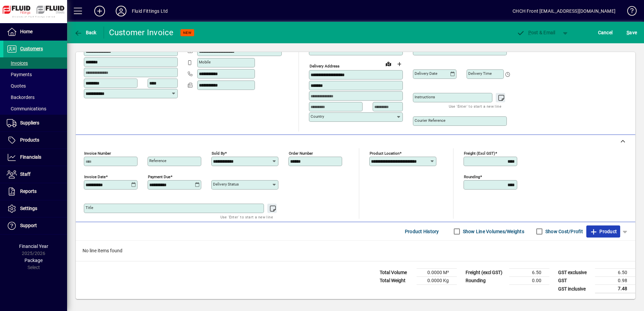 Image resolution: width=644 pixels, height=311 pixels. What do you see at coordinates (159, 177) in the screenshot?
I see `mat-label: Payment due` at bounding box center [159, 177].